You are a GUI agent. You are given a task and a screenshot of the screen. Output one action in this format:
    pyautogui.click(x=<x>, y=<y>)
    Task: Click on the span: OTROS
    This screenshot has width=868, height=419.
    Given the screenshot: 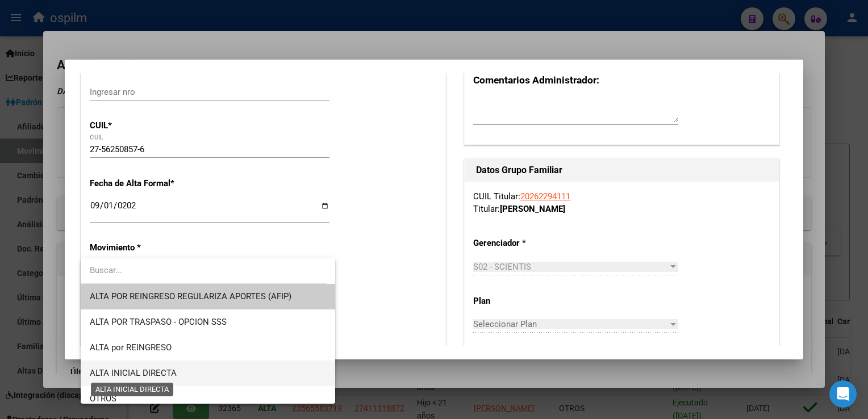 What is the action you would take?
    pyautogui.click(x=103, y=398)
    